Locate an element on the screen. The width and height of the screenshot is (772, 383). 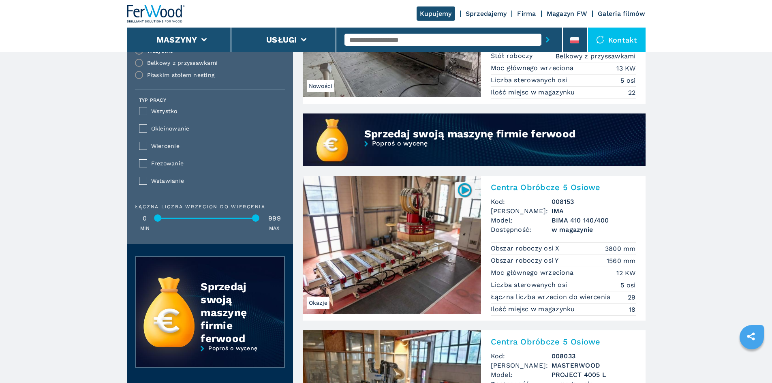
em: 1560 mm is located at coordinates (621, 261).